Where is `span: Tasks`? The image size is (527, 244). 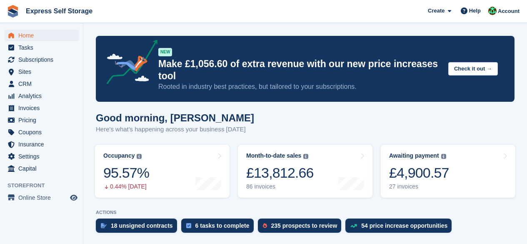
span: Tasks is located at coordinates (43, 47).